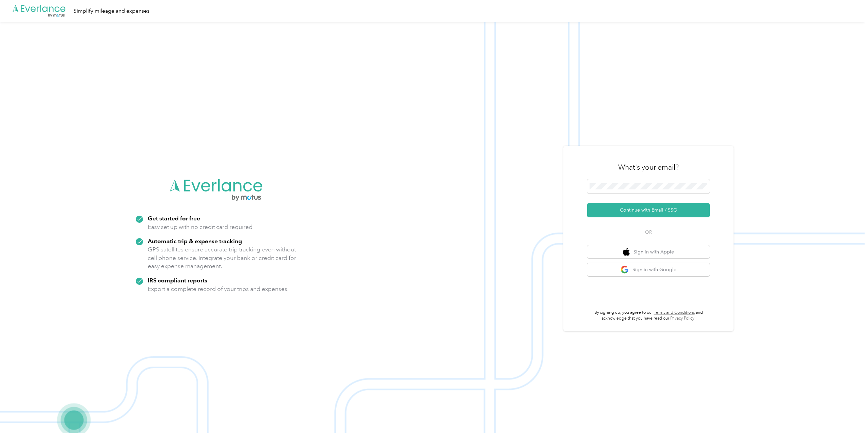  Describe the element at coordinates (674, 313) in the screenshot. I see `a: Terms and Conditions` at that location.